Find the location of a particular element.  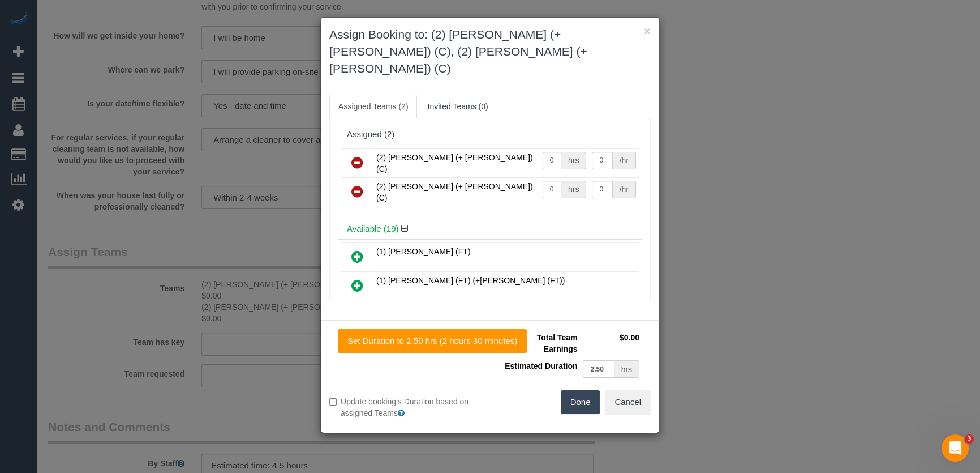

td: Total Team Earnings is located at coordinates (539, 344).